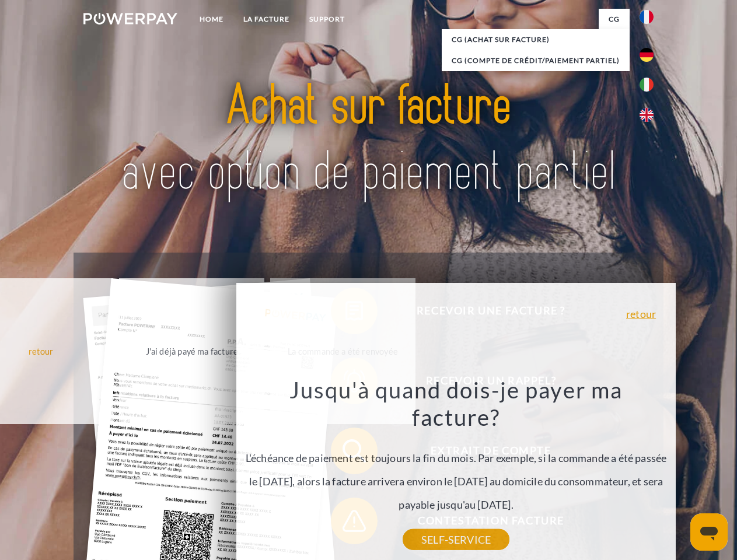 The height and width of the screenshot is (560, 737). I want to click on div: J'ai déjà payé ma facture, so click(191, 351).